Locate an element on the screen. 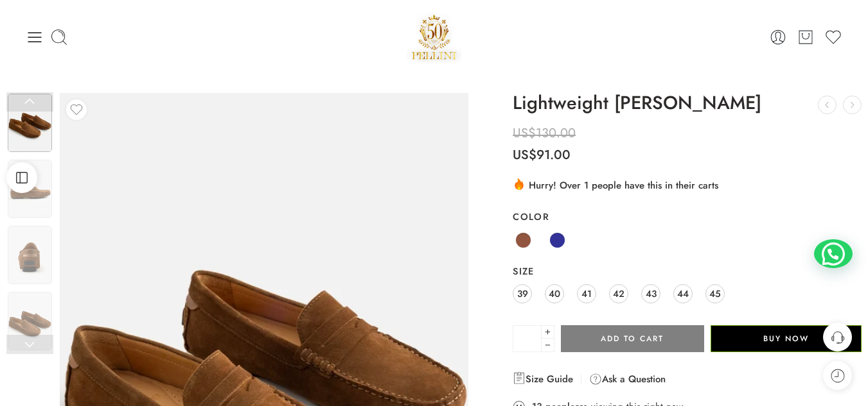 The image size is (868, 406). a: 43 is located at coordinates (651, 294).